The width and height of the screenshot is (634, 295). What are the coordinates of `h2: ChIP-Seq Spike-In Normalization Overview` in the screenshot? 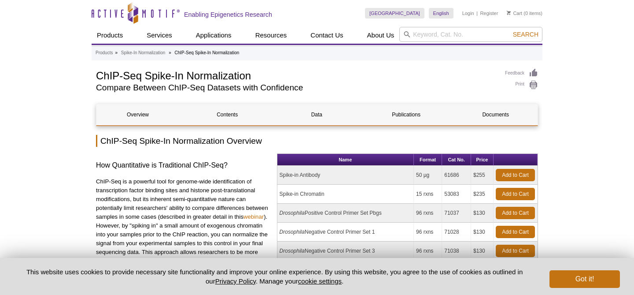 It's located at (317, 140).